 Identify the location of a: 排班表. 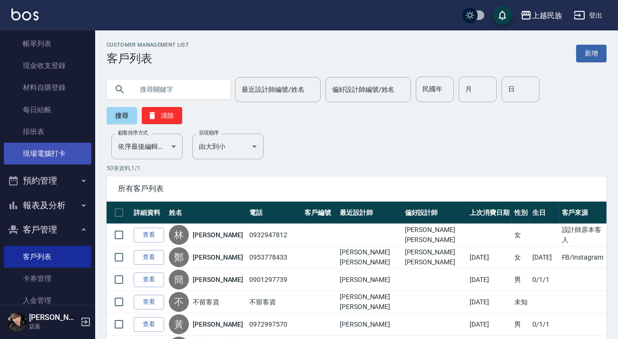
(48, 132).